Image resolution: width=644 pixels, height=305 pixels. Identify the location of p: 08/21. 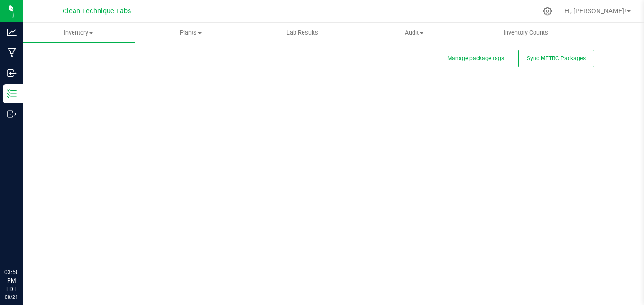
(12, 297).